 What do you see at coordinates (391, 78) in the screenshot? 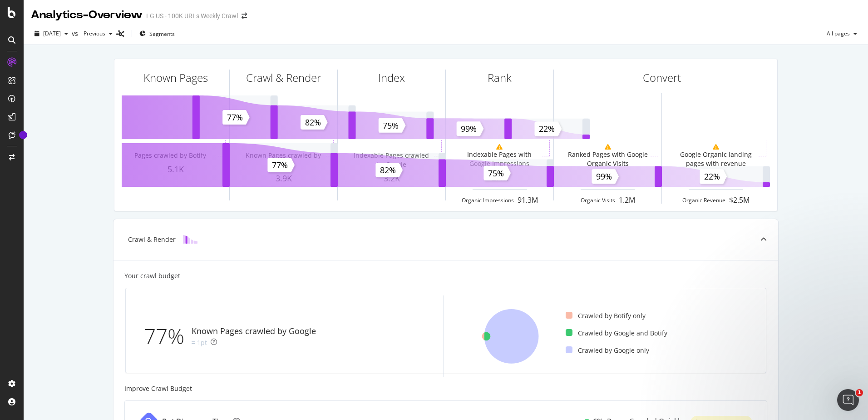
I see `div: Index` at bounding box center [391, 78].